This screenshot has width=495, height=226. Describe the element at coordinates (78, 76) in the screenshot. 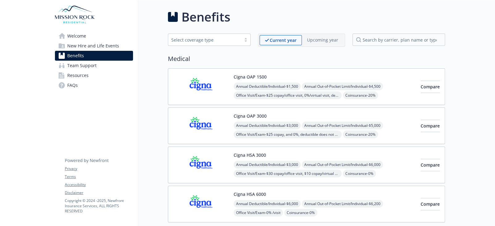

I see `span: Resources` at that location.